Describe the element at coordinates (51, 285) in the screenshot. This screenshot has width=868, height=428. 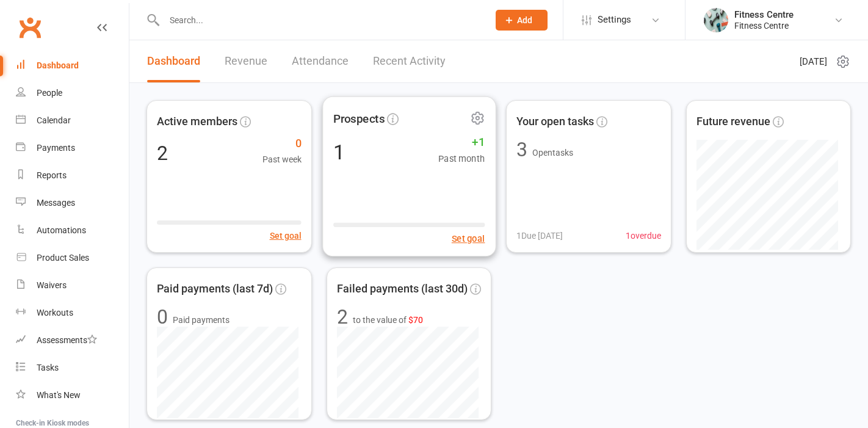
I see `div: Waivers` at that location.